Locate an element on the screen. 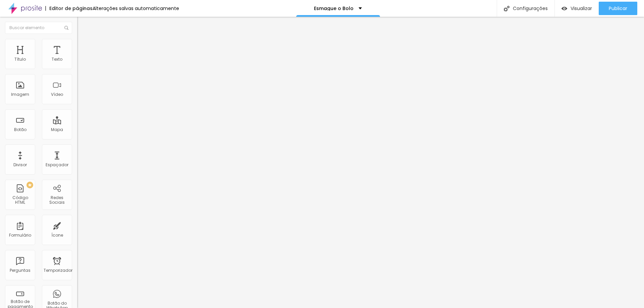 This screenshot has height=308, width=644. font: Espaçador is located at coordinates (57, 165).